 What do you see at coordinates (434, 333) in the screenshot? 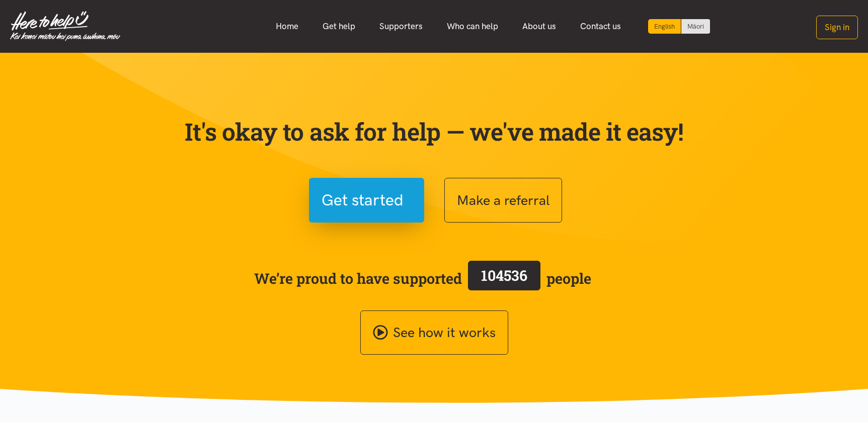
I see `a: See how it works` at bounding box center [434, 333].